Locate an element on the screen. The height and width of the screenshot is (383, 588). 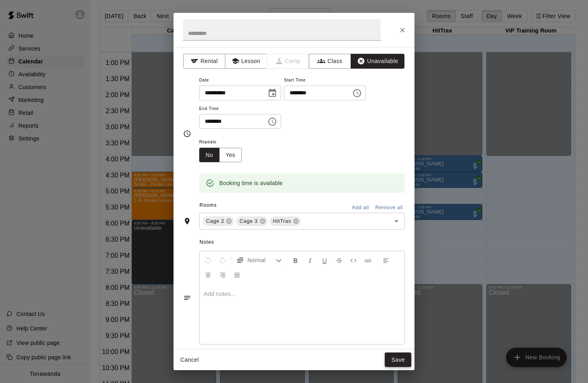
button: Choose time, selected time is 6:00 PM is located at coordinates (357, 93).